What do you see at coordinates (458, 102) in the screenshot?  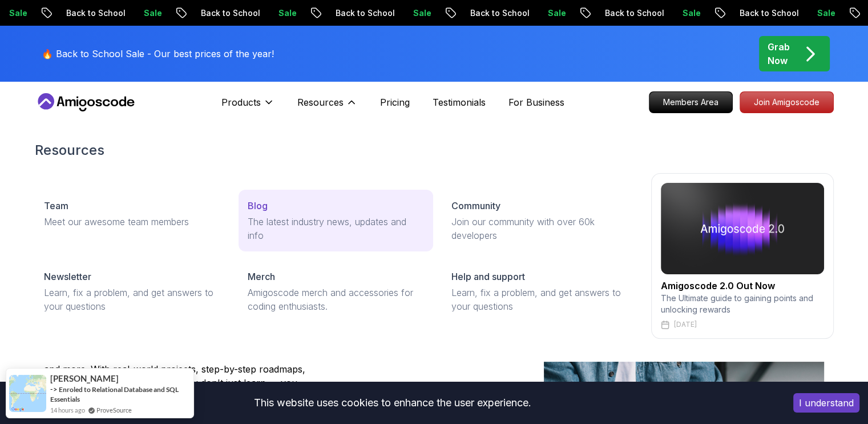 I see `p: Testimonials` at bounding box center [458, 102].